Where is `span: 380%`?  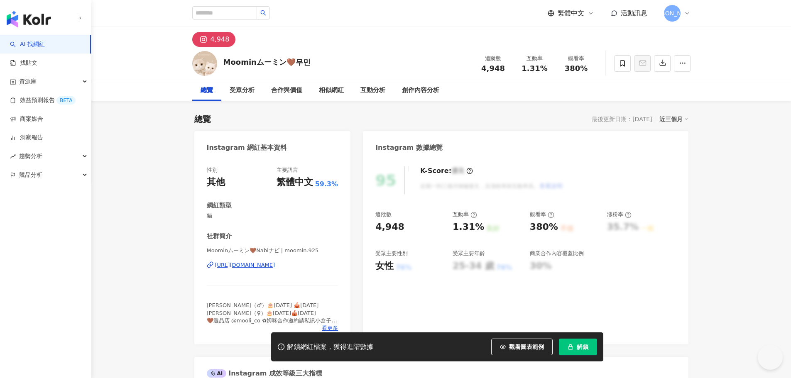
span: 380% is located at coordinates (577, 69).